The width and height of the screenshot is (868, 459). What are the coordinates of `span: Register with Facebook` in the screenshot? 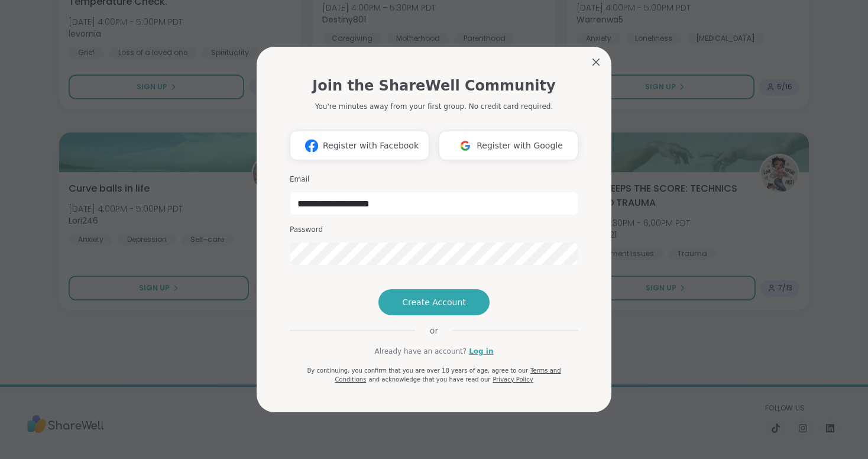 It's located at (371, 146).